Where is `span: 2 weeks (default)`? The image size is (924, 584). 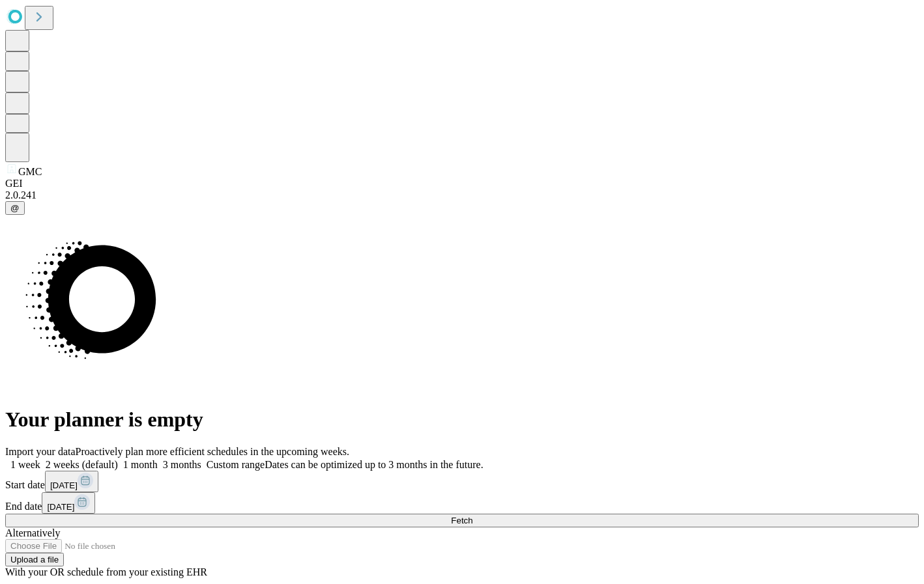 span: 2 weeks (default) is located at coordinates (81, 464).